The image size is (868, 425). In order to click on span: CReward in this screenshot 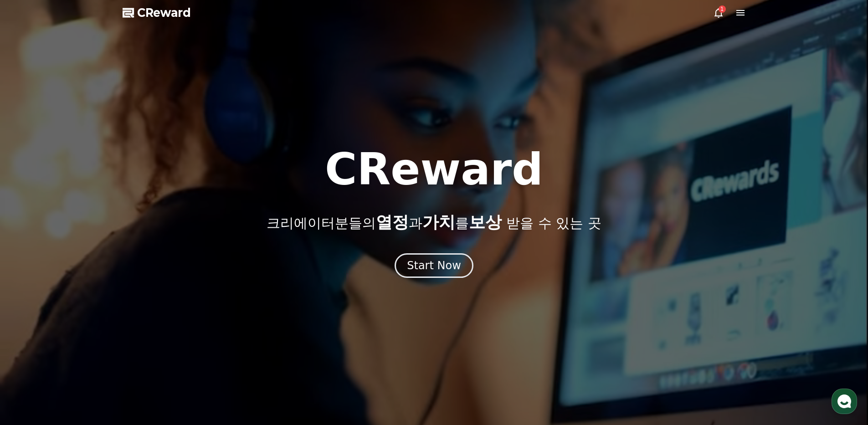, I will do `click(164, 13)`.